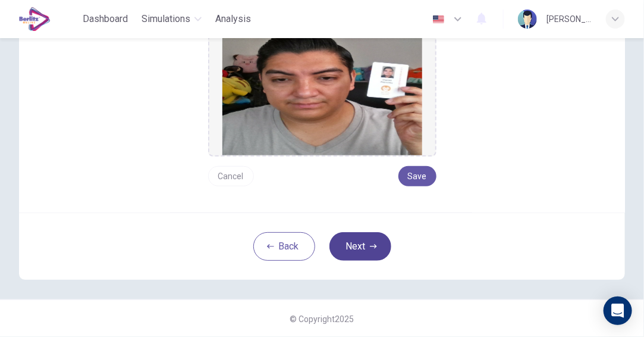 This screenshot has height=337, width=644. I want to click on img: Profile picture, so click(528, 19).